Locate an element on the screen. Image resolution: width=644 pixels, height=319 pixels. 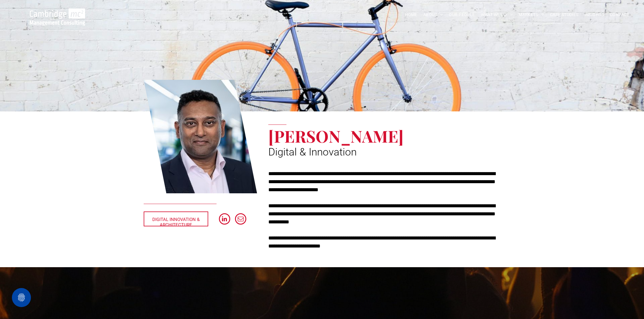
a: MARKETS is located at coordinates (531, 14).